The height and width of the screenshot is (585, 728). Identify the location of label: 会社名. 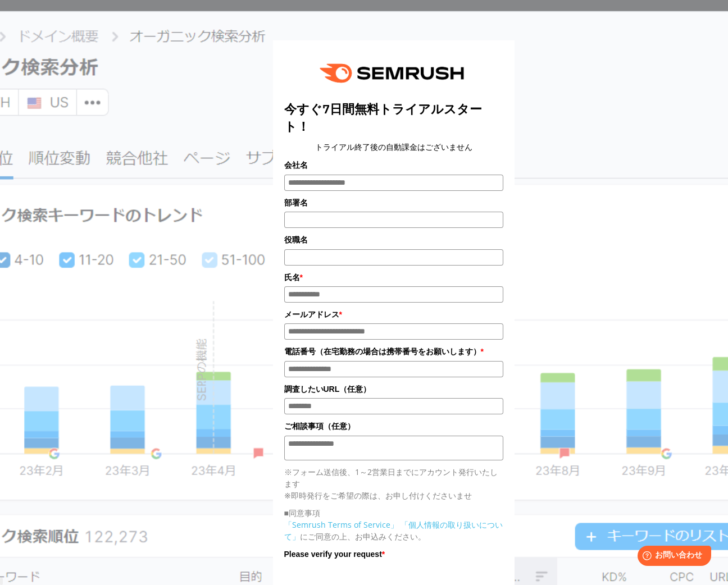
(394, 165).